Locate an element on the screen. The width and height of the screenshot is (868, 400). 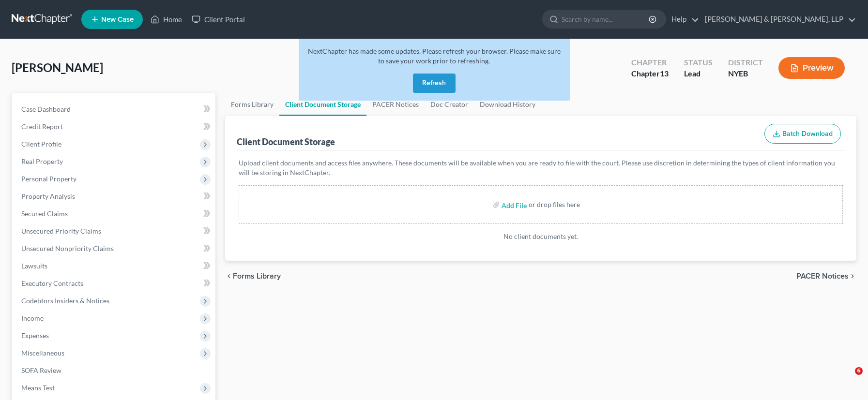
i: chevron_right is located at coordinates (852, 277).